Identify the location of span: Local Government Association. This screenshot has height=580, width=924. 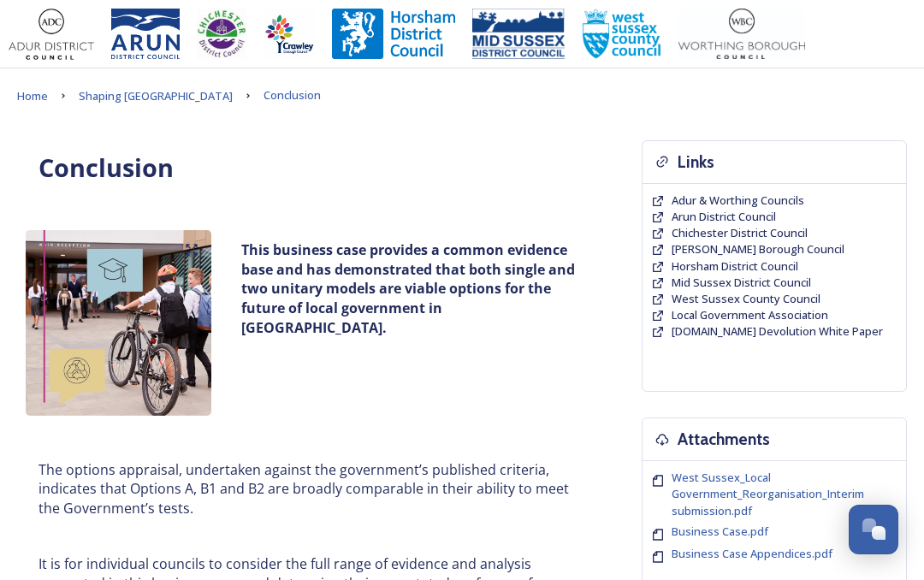
(750, 315).